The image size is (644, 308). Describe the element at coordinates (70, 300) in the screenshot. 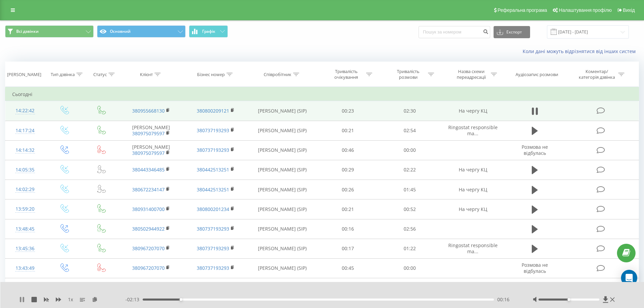

I see `span: 1 x` at that location.